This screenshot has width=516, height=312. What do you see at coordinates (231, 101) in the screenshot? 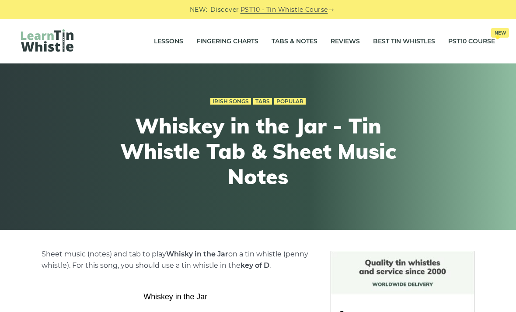
I see `a: Irish Songs` at bounding box center [231, 101].